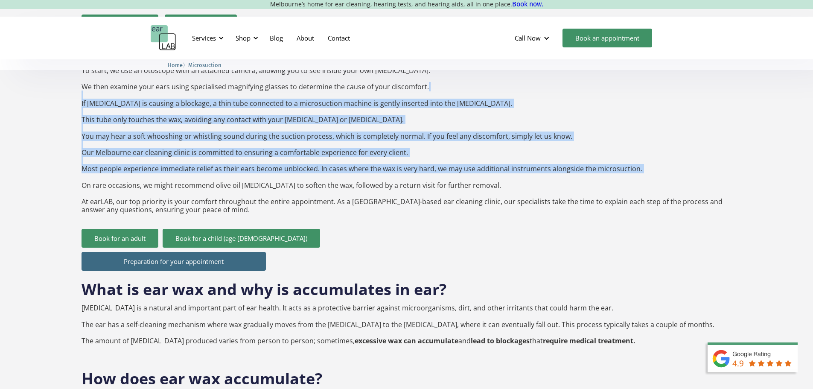 The width and height of the screenshot is (813, 389). I want to click on a: Blog, so click(276, 38).